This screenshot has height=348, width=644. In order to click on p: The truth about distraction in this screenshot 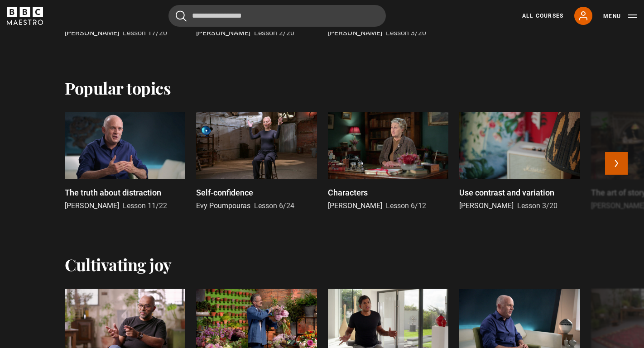, I will do `click(113, 192)`.